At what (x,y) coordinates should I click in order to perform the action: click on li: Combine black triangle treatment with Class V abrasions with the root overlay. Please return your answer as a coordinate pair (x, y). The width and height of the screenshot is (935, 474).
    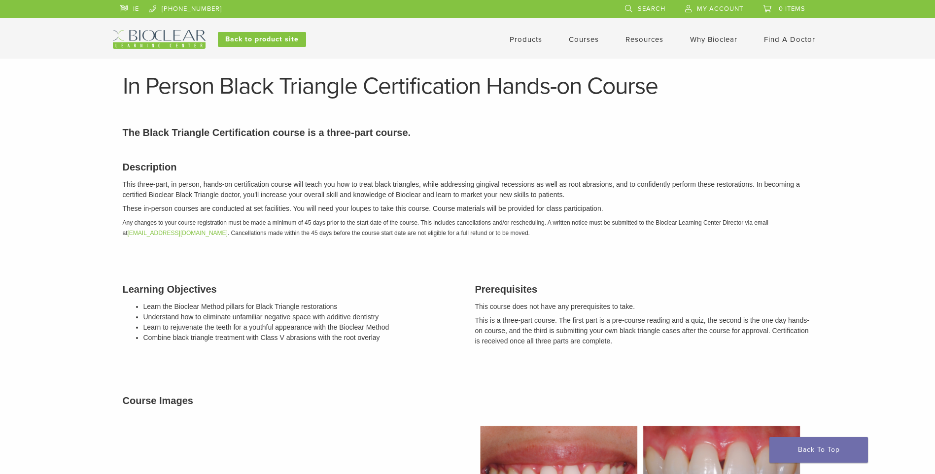
    Looking at the image, I should click on (302, 338).